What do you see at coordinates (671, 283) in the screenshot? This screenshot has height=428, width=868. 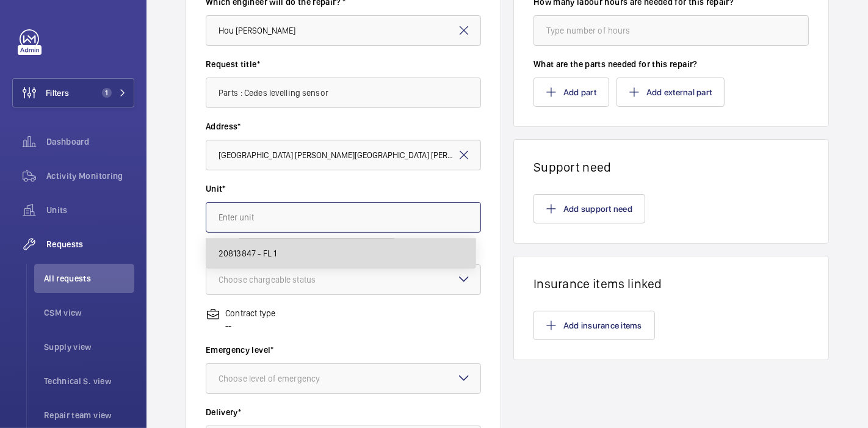 I see `h1: Insurance items linked` at bounding box center [671, 283].